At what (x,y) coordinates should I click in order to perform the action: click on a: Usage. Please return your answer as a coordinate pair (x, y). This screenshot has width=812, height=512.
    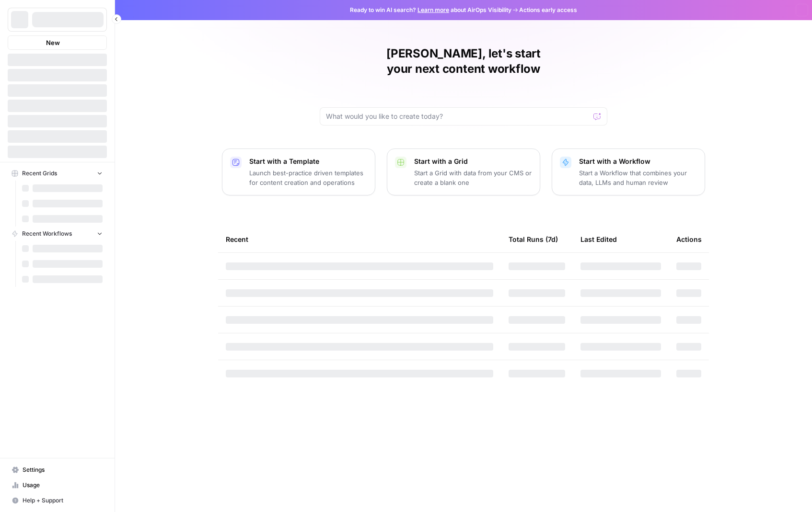
    Looking at the image, I should click on (57, 485).